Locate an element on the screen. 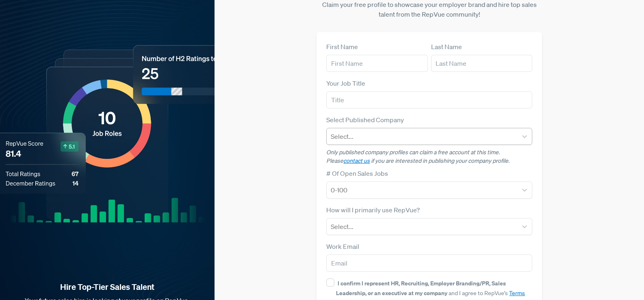 This screenshot has width=644, height=300. input: First Name is located at coordinates (377, 63).